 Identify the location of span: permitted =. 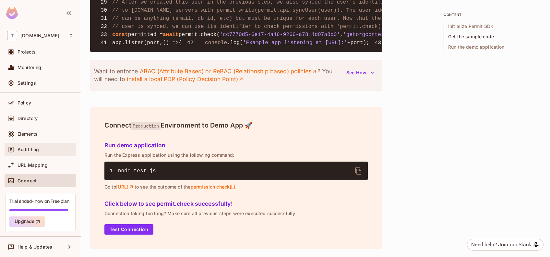
(145, 35).